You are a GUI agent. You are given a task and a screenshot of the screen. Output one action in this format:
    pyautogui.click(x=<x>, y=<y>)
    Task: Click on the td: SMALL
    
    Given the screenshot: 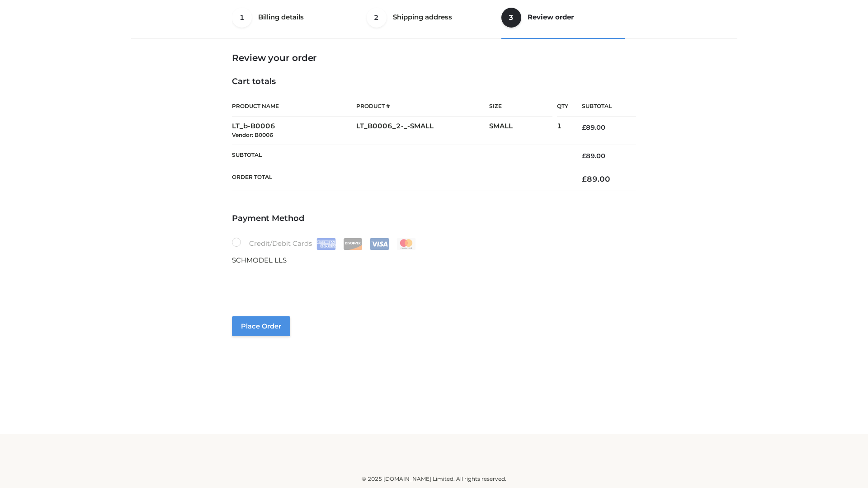 What is the action you would take?
    pyautogui.click(x=523, y=130)
    